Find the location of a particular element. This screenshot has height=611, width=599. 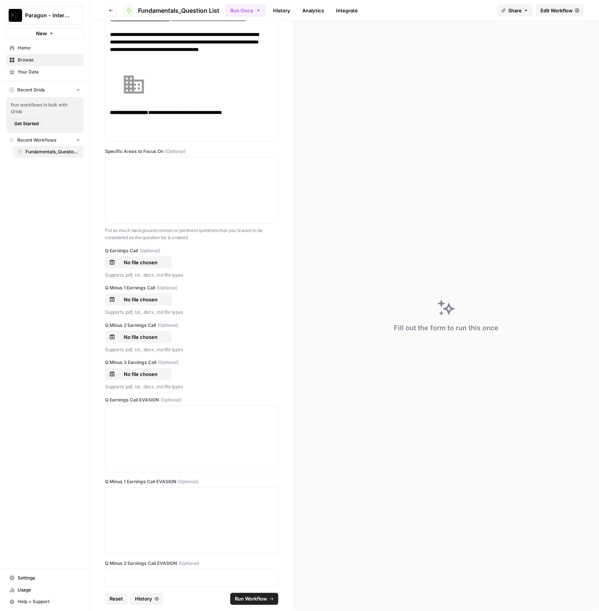

button: Help + Support is located at coordinates (45, 602).